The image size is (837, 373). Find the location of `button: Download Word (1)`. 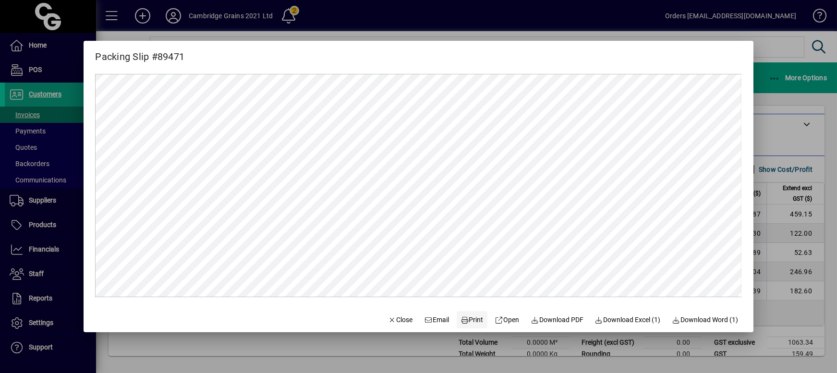

button: Download Word (1) is located at coordinates (705, 320).